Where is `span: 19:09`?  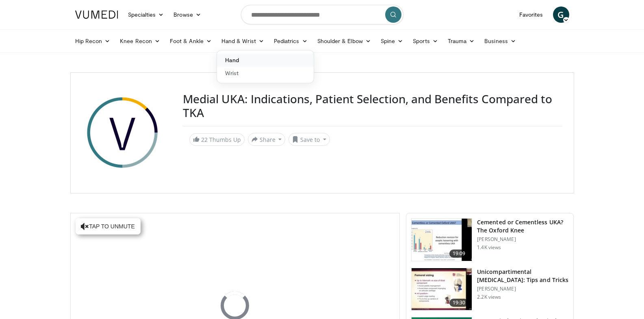
span: 19:09 is located at coordinates (459, 253).